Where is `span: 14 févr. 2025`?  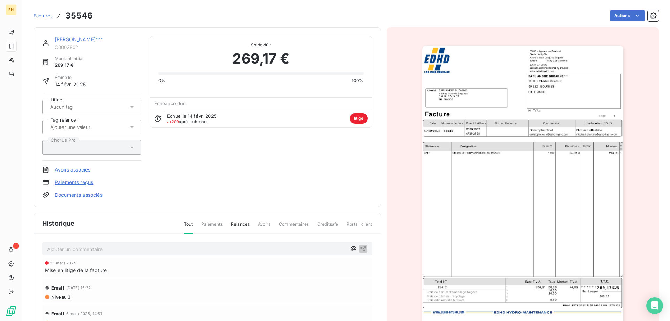
span: 14 févr. 2025 is located at coordinates (70, 84).